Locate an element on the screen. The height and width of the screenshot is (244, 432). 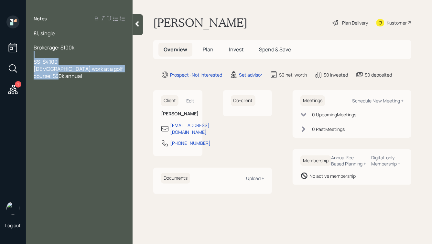
h6: Meetings is located at coordinates (313, 101).